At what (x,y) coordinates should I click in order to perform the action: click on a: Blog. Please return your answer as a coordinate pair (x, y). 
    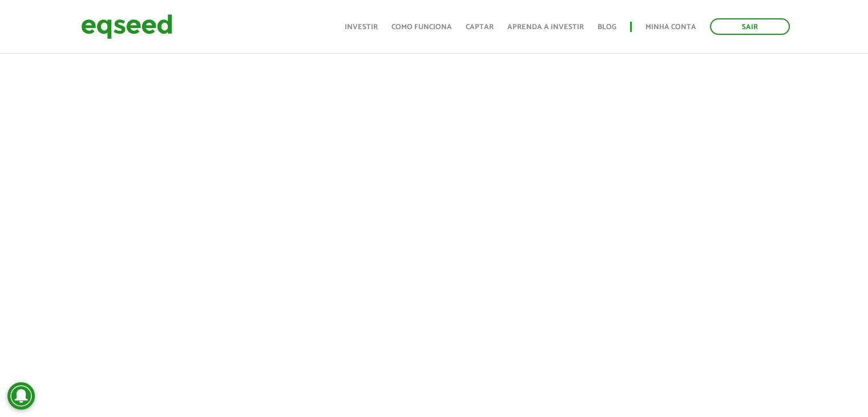
    Looking at the image, I should click on (607, 27).